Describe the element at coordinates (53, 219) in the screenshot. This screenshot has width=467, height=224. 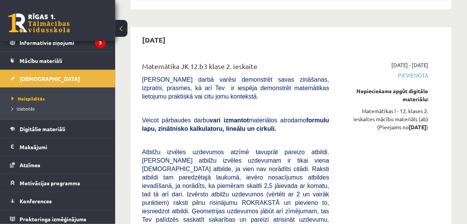
I see `span: Proktoringa izmēģinājums` at that location.